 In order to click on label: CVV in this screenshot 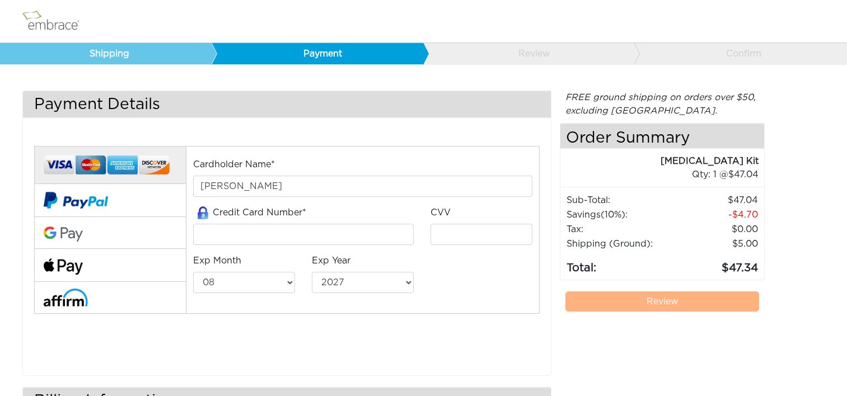, I will do `click(441, 213)`.